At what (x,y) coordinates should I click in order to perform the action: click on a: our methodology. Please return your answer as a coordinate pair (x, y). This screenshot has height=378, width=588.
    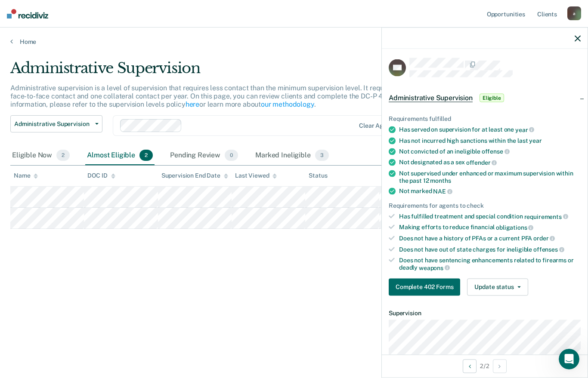
    Looking at the image, I should click on (287, 104).